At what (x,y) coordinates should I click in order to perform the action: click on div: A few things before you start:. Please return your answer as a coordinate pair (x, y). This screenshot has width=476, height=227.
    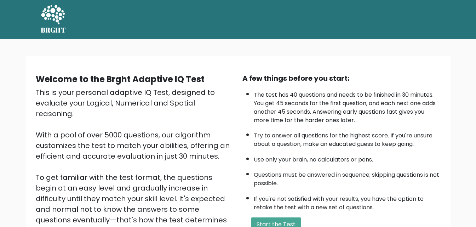
    Looking at the image, I should click on (342, 78).